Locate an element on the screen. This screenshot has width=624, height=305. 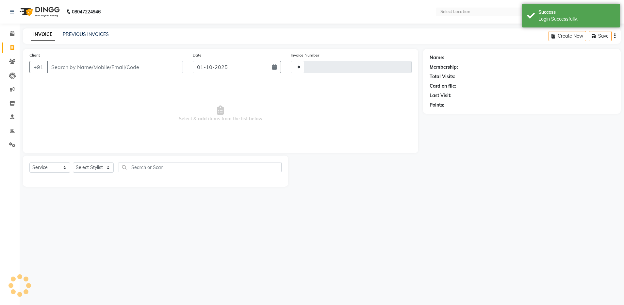
b: 08047224946 is located at coordinates (86, 12).